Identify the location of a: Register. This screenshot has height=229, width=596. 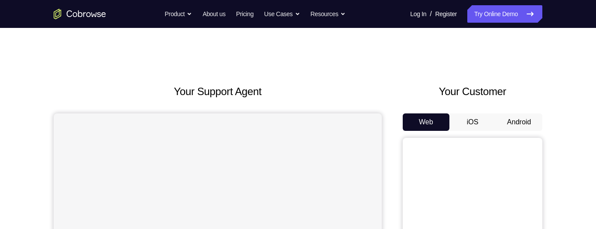
(446, 14).